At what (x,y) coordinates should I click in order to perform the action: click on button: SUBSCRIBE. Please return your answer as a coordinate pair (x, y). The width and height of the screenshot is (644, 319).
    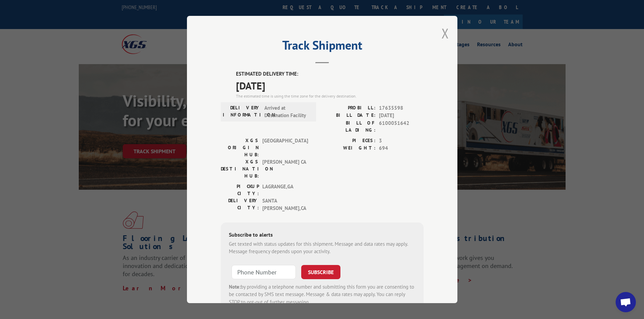
    Looking at the image, I should click on (321, 272).